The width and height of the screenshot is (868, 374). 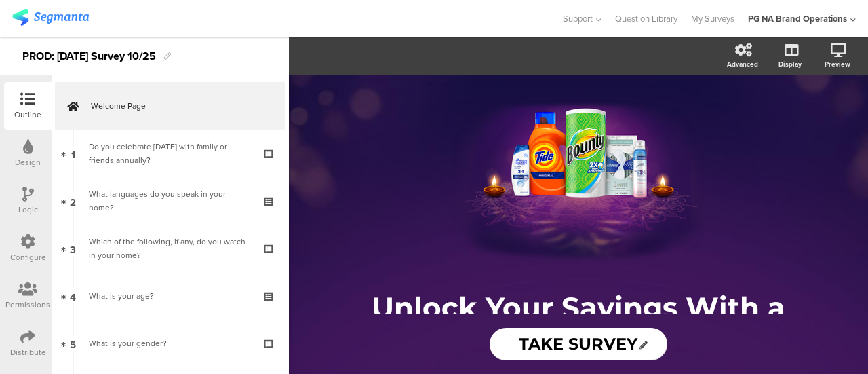 What do you see at coordinates (170, 154) in the screenshot?
I see `div: Do you celebrate Diwali with family or friends annually?` at bounding box center [170, 154].